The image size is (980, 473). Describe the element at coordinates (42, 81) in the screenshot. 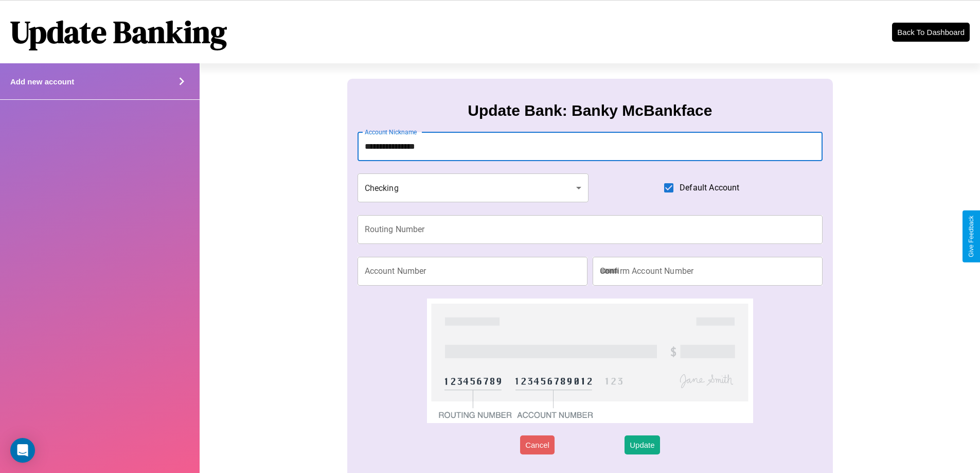

I see `h4: Add new account` at that location.